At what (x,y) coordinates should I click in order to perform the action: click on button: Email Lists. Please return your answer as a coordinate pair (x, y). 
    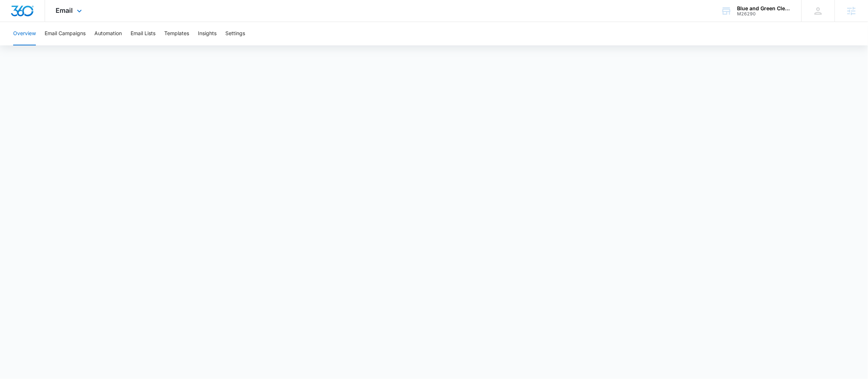
    Looking at the image, I should click on (143, 33).